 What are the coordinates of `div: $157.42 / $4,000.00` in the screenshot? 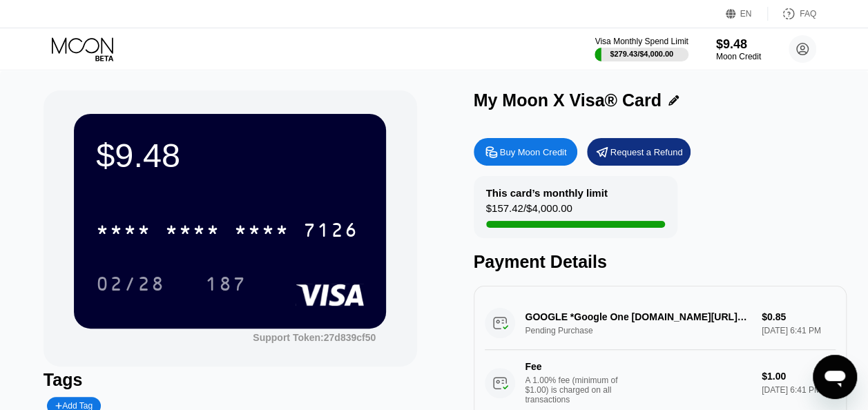 It's located at (529, 211).